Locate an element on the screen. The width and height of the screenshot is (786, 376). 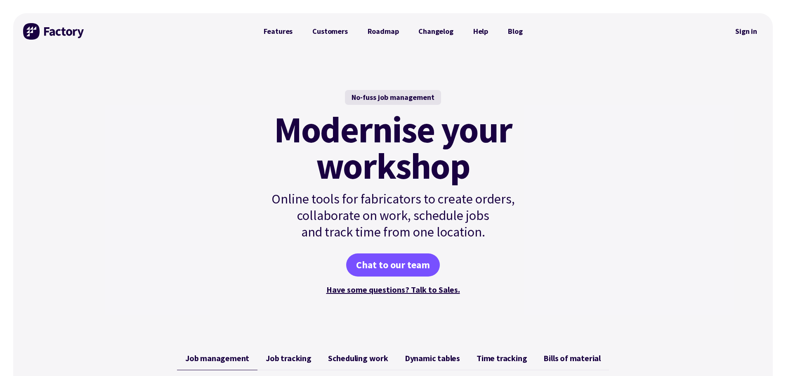
a: Help is located at coordinates (481, 31).